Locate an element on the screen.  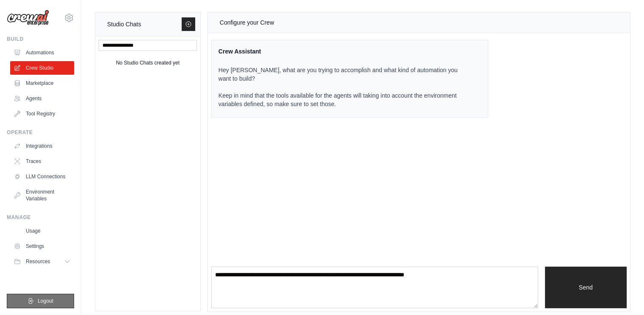
a: Agents is located at coordinates (42, 98).